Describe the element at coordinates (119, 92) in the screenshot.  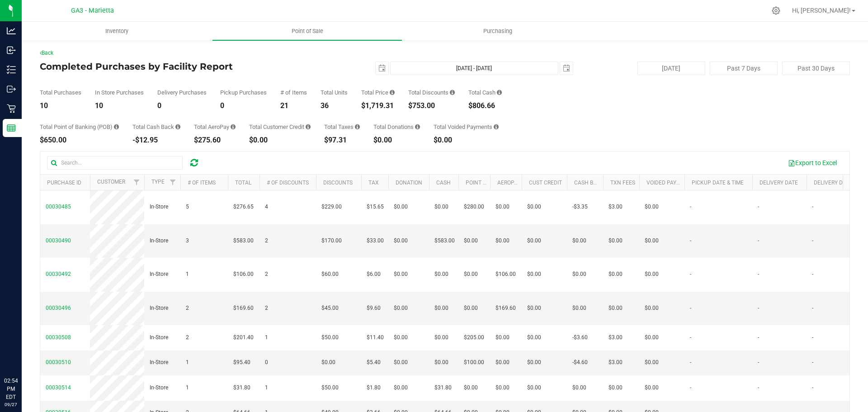
I see `div: In Store Purchases` at that location.